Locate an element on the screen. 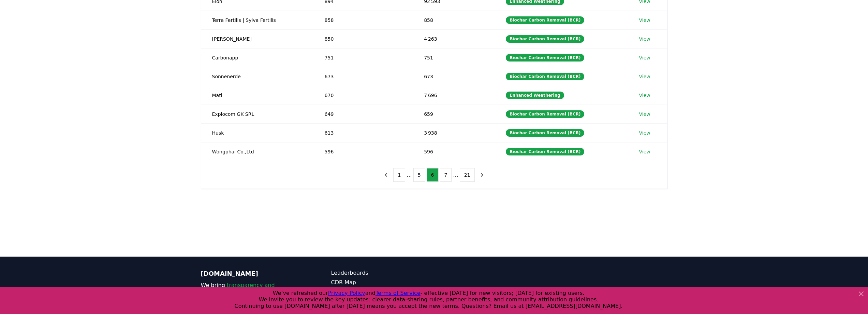 This screenshot has width=868, height=314. td: Carbonapp is located at coordinates (258, 57).